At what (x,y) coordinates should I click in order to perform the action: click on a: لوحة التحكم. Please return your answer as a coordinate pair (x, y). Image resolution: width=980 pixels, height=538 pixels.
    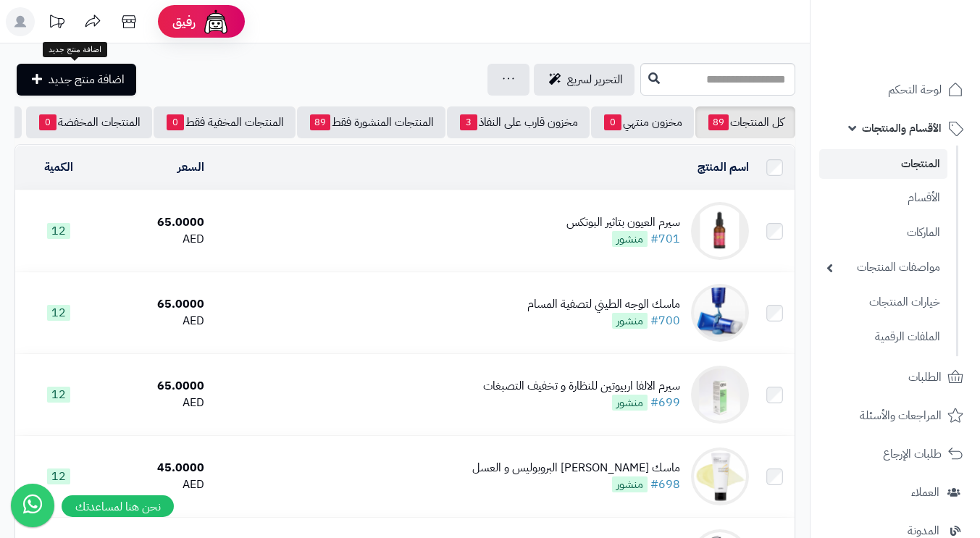
    Looking at the image, I should click on (896, 90).